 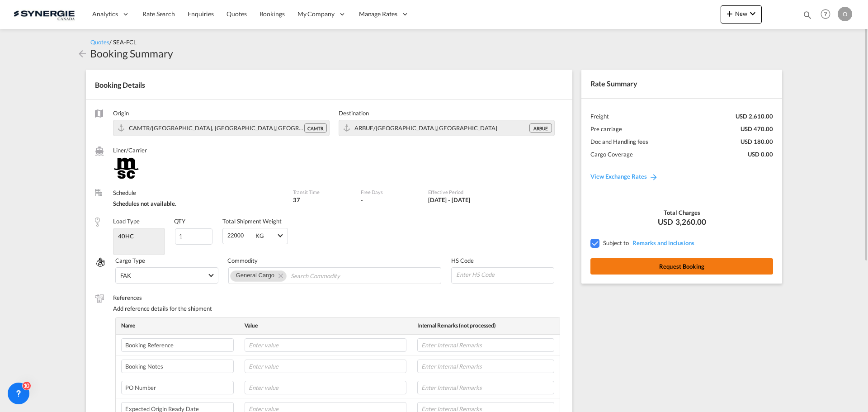 What do you see at coordinates (322, 192) in the screenshot?
I see `label: Transit Time` at bounding box center [322, 192].